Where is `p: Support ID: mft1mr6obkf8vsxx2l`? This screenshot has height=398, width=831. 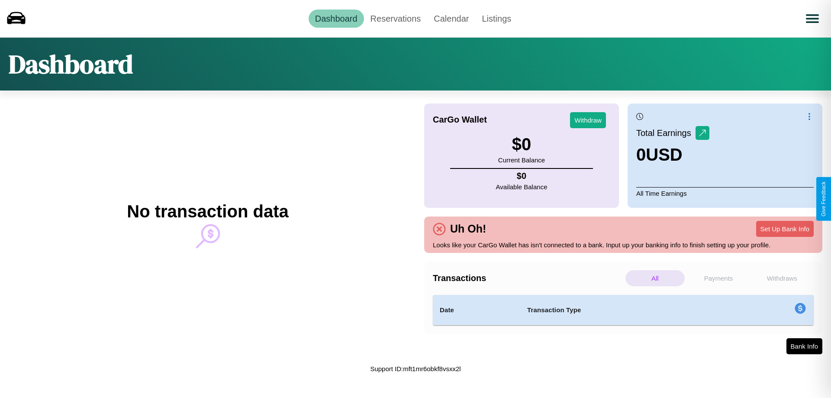 p: Support ID: mft1mr6obkf8vsxx2l is located at coordinates (415, 368).